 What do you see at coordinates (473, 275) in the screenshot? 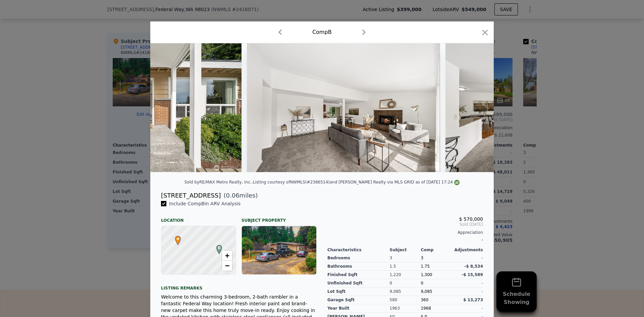
I see `span: -$ 15,589` at bounding box center [473, 275].